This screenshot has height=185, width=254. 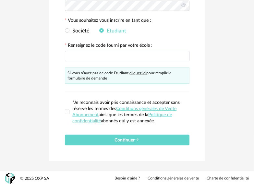 I want to click on a: Politique de confidentialité, so click(x=122, y=118).